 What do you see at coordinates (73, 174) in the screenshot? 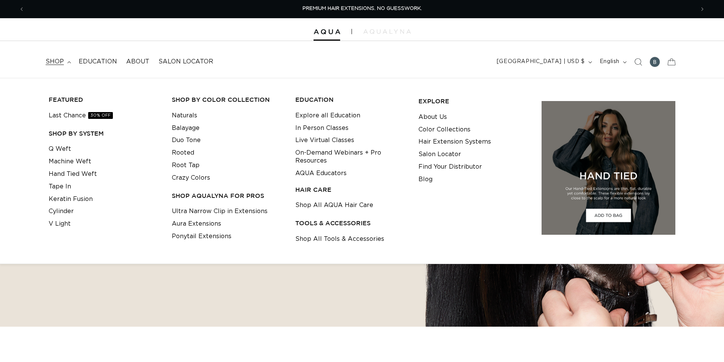
I see `a: Hand Tied Weft` at bounding box center [73, 174].